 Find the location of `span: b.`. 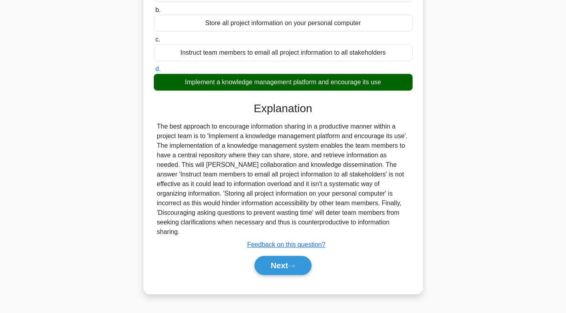

span: b. is located at coordinates (158, 10).